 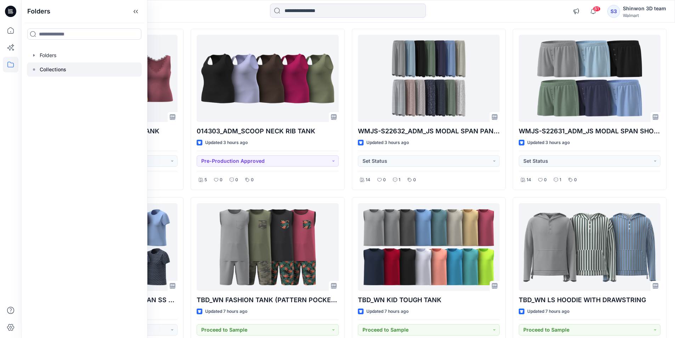 I want to click on p: TBD_WN FASHION TANK (PATTERN POCKET CONTR BINDING), so click(x=268, y=300).